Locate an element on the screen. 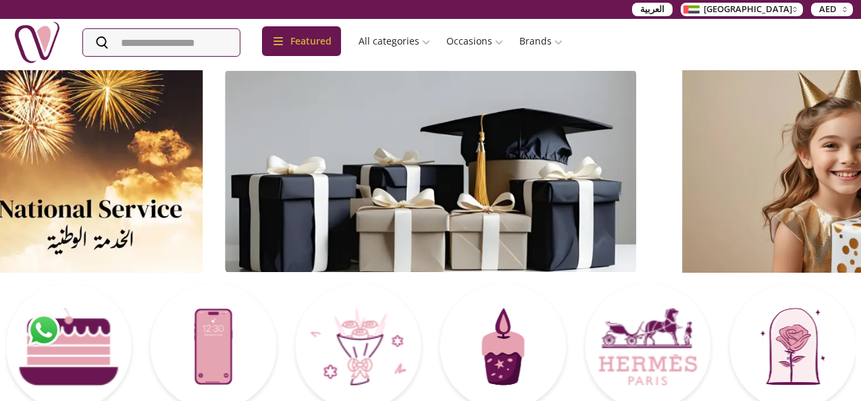  img: Arabic_dztd3n.png is located at coordinates (692, 9).